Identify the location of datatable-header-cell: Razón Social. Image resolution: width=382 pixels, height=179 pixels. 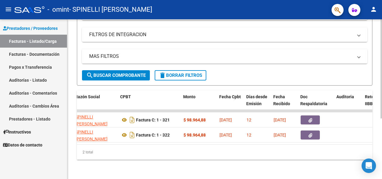
(95, 103).